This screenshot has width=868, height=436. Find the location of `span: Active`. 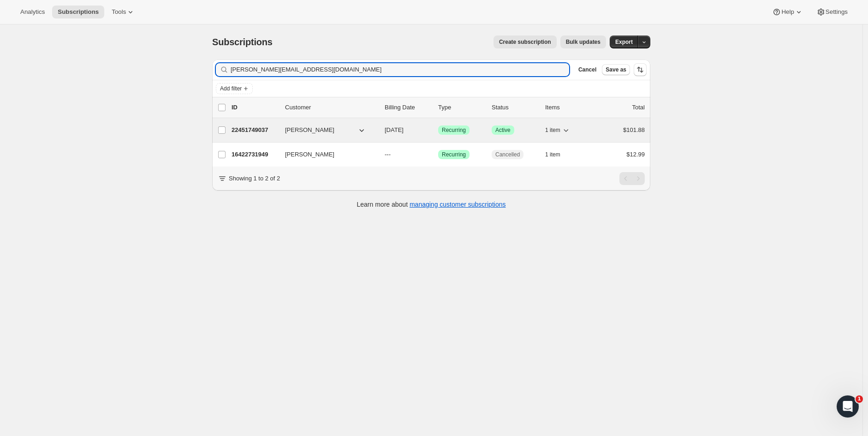

span: Active is located at coordinates (503, 130).